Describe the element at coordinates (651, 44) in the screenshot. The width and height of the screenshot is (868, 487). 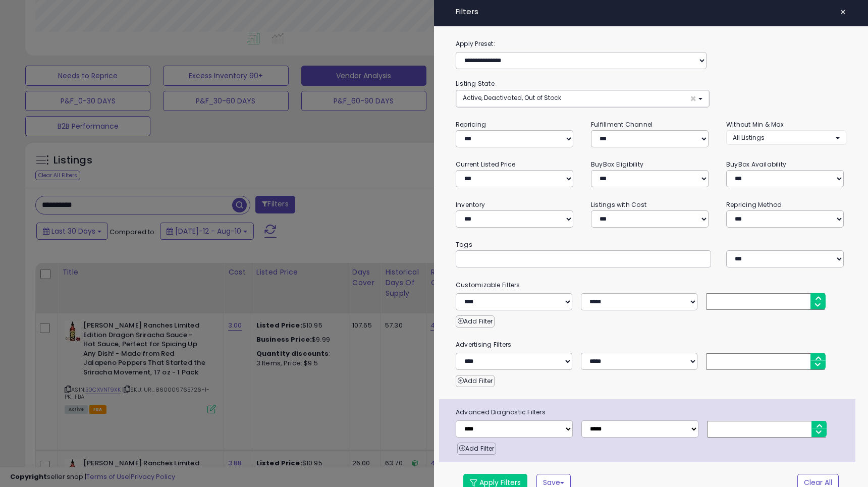
I see `label: Apply Preset:` at that location.